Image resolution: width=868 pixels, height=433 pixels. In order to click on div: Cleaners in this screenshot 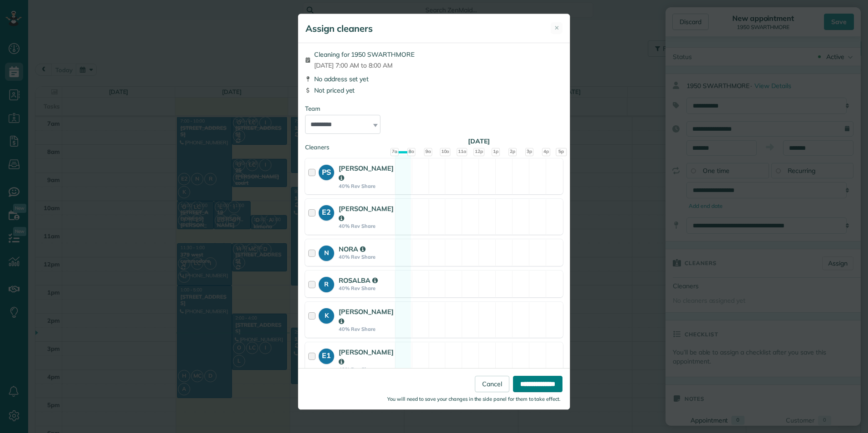, I will do `click(434, 144)`.